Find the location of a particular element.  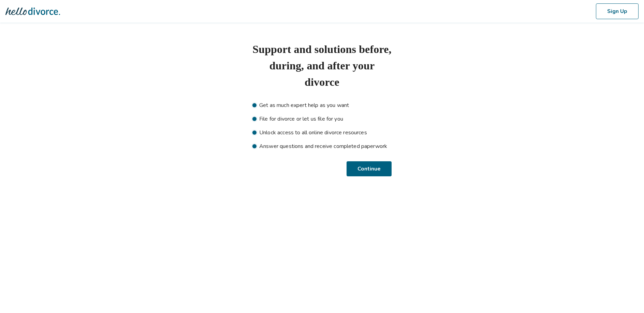

li: Unlock access to all online divorce resources is located at coordinates (322, 133).